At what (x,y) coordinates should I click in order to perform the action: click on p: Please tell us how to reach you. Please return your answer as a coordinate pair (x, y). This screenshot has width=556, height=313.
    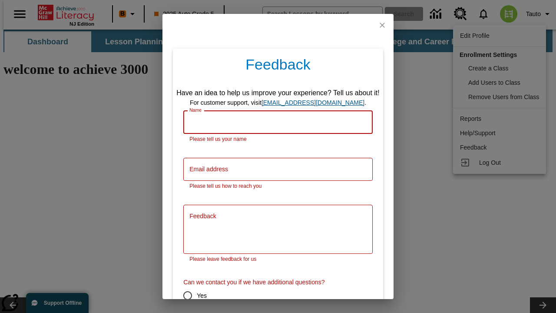
    Looking at the image, I should click on (278, 186).